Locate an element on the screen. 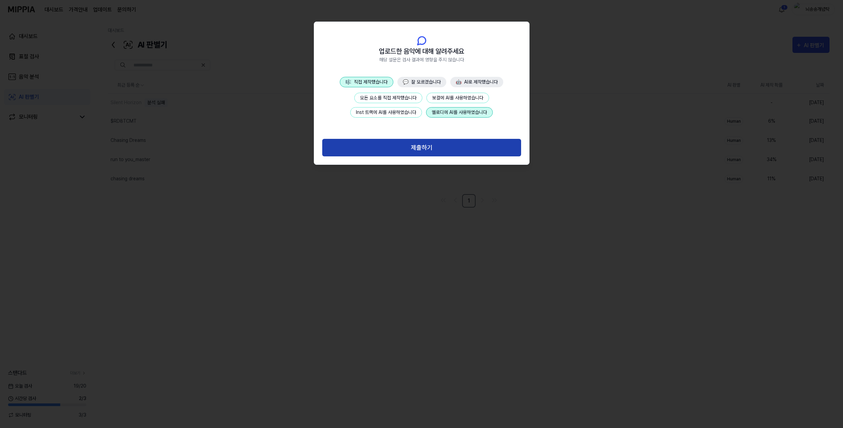 The width and height of the screenshot is (843, 428). button: 보컬에 AI를 사용하였습니다 is located at coordinates (458, 98).